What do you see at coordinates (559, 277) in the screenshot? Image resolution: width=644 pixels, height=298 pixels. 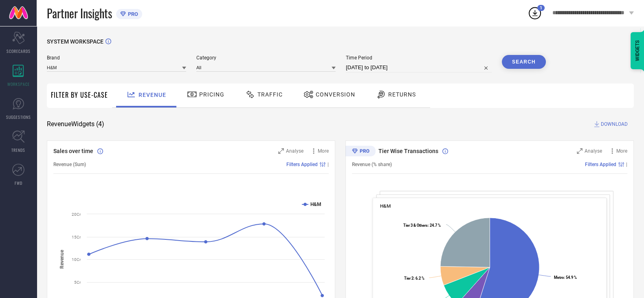 I see `tspan: Metro` at bounding box center [559, 277].